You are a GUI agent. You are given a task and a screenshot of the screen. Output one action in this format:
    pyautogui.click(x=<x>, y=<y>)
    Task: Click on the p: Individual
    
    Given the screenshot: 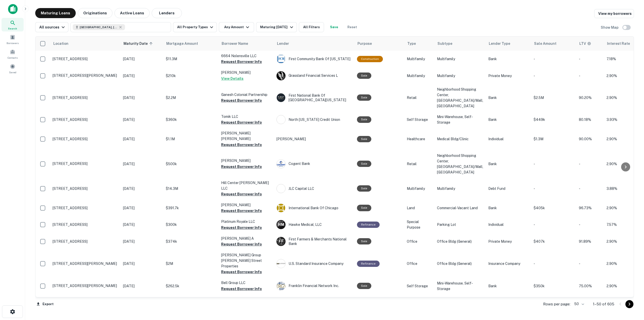 What is the action you would take?
    pyautogui.click(x=509, y=224)
    